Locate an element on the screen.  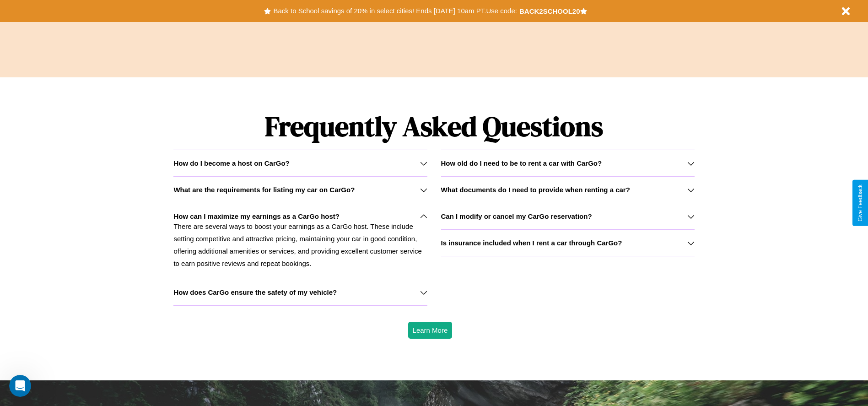
h3: What are the requirements for listing my car on CarGo? is located at coordinates (264, 189).